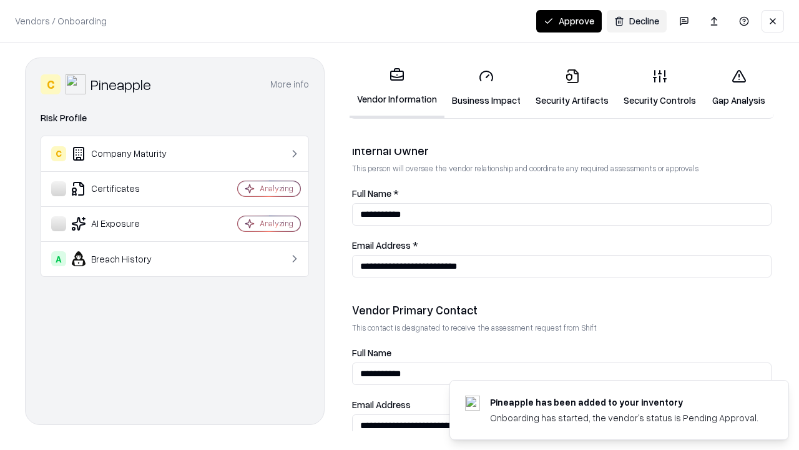 The image size is (799, 450). Describe the element at coordinates (473, 403) in the screenshot. I see `img: pineappleenergy.com` at that location.